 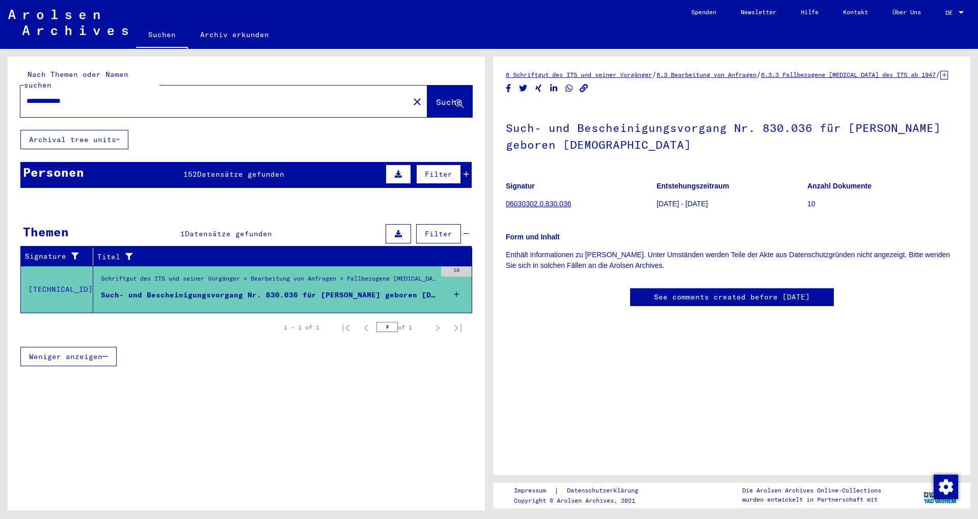 I want to click on button: Share on Facebook, so click(x=509, y=88).